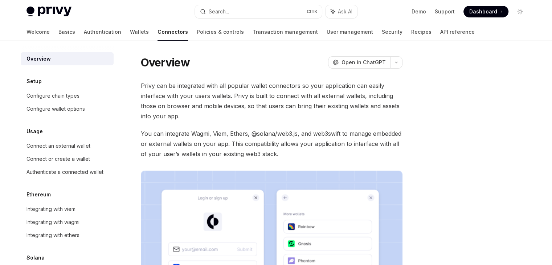 Image resolution: width=552 pixels, height=265 pixels. What do you see at coordinates (58, 159) in the screenshot?
I see `div: Connect or create a wallet` at bounding box center [58, 159].